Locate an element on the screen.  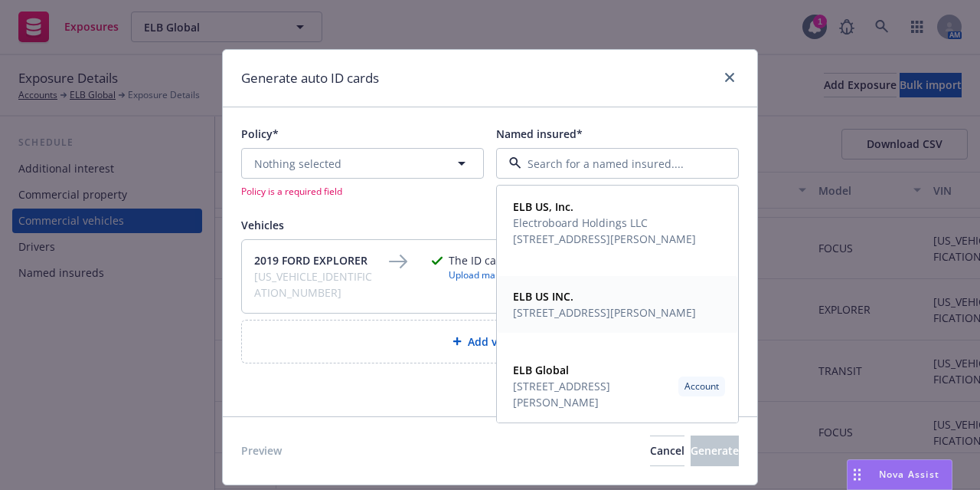
span: Cancel is located at coordinates (667, 450).